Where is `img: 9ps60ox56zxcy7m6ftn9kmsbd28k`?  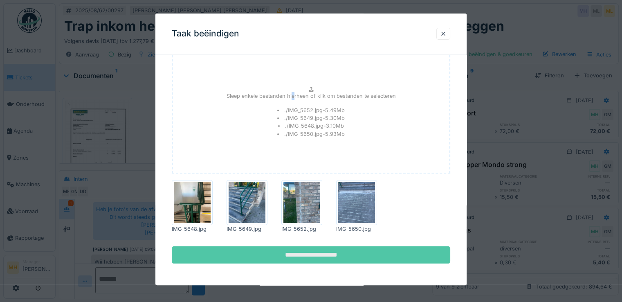 img: 9ps60ox56zxcy7m6ftn9kmsbd28k is located at coordinates (247, 203).